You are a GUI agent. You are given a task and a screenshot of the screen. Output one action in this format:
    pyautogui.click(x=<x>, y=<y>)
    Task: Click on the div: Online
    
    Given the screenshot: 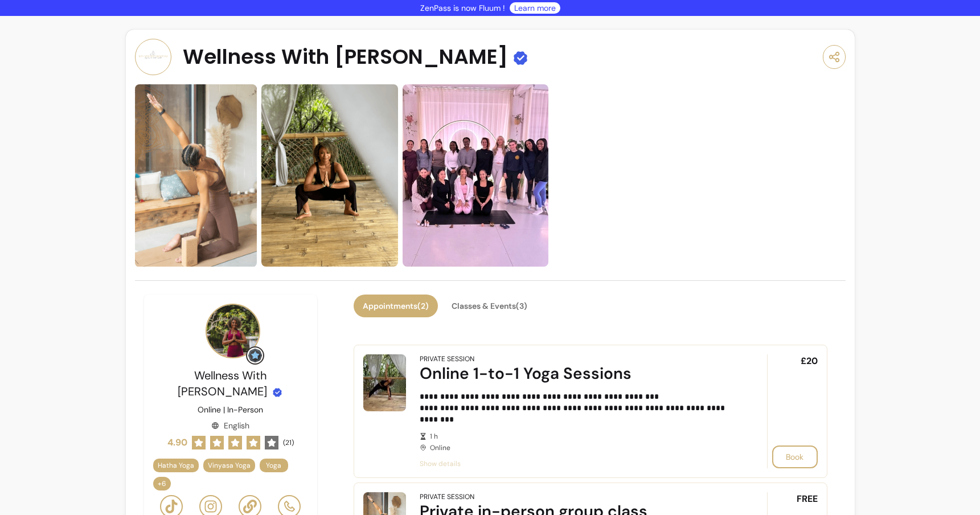 What is the action you would take?
    pyautogui.click(x=577, y=442)
    